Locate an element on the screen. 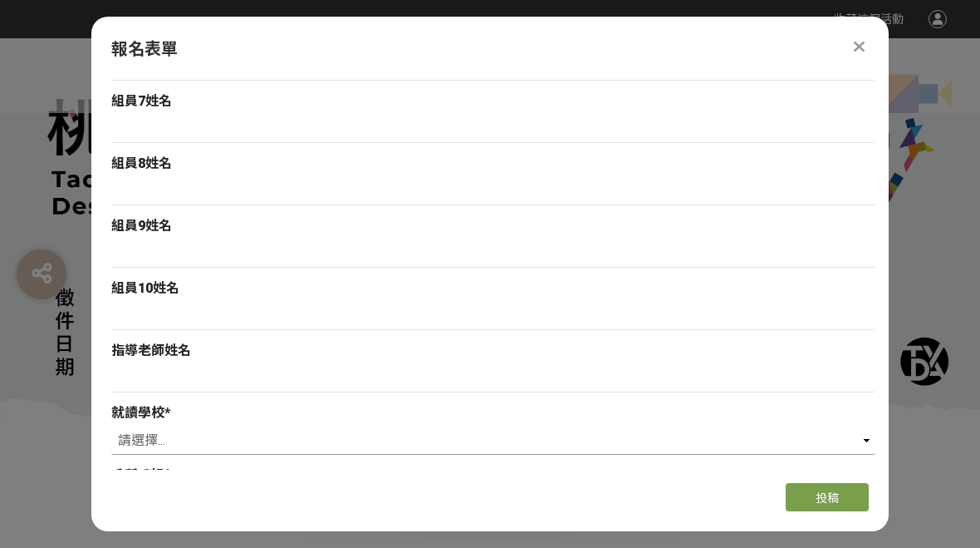 This screenshot has width=980, height=548. span: 就讀學校 is located at coordinates (138, 412).